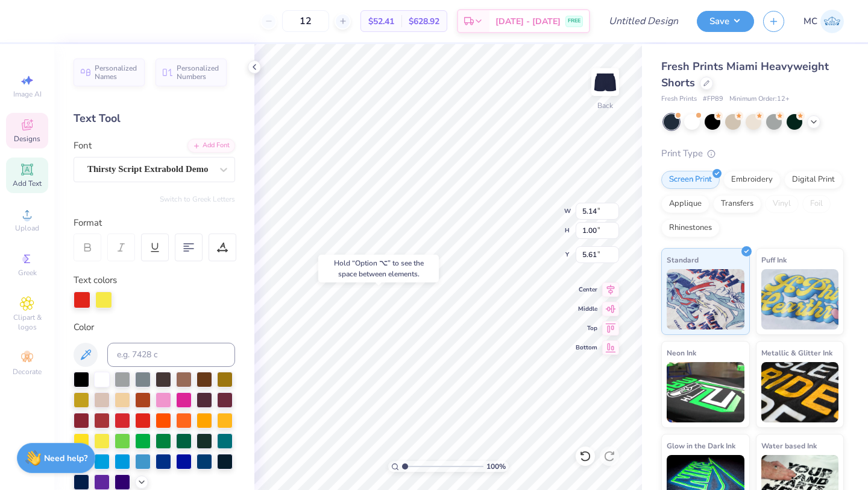 This screenshot has height=490, width=868. Describe the element at coordinates (211, 145) in the screenshot. I see `div: Add Font` at that location.